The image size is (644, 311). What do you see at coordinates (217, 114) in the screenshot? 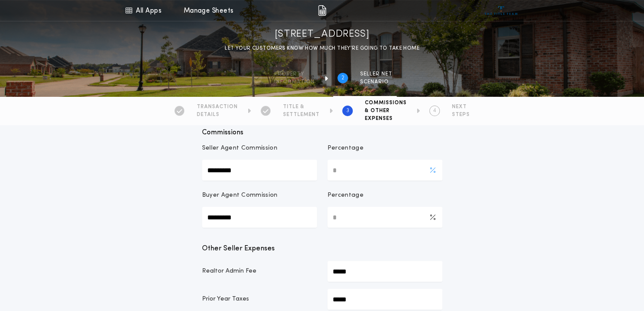
I see `span: DETAILS` at bounding box center [217, 114].